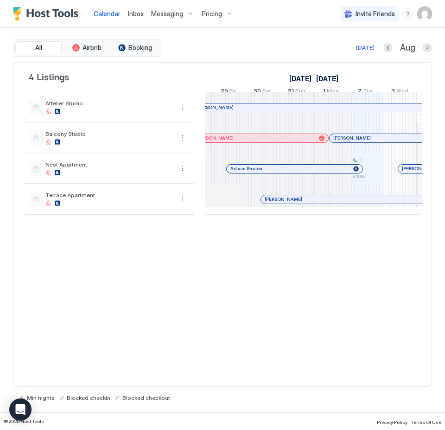 This screenshot has height=430, width=445. What do you see at coordinates (48, 14) in the screenshot?
I see `div: Host Tools Logo` at bounding box center [48, 14].